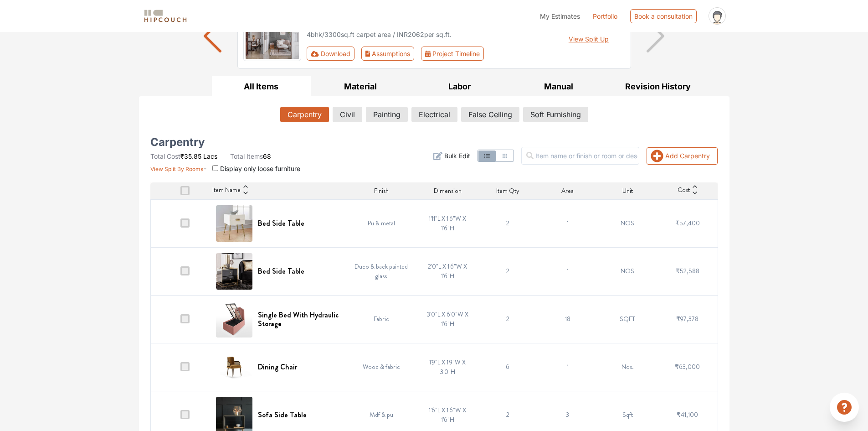 The image size is (868, 431). I want to click on span: ₹41,100, so click(687, 414).